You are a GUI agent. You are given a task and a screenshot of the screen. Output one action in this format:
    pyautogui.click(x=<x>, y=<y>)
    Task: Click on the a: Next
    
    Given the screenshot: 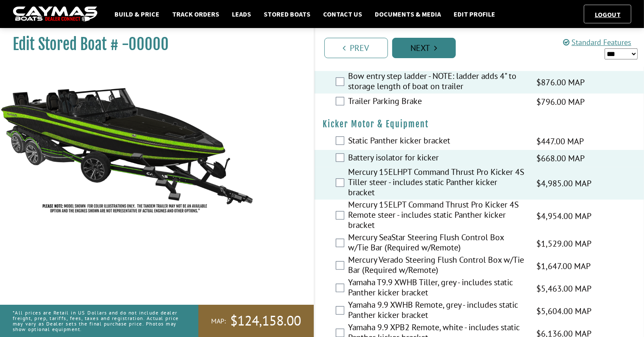 What is the action you would take?
    pyautogui.click(x=424, y=48)
    